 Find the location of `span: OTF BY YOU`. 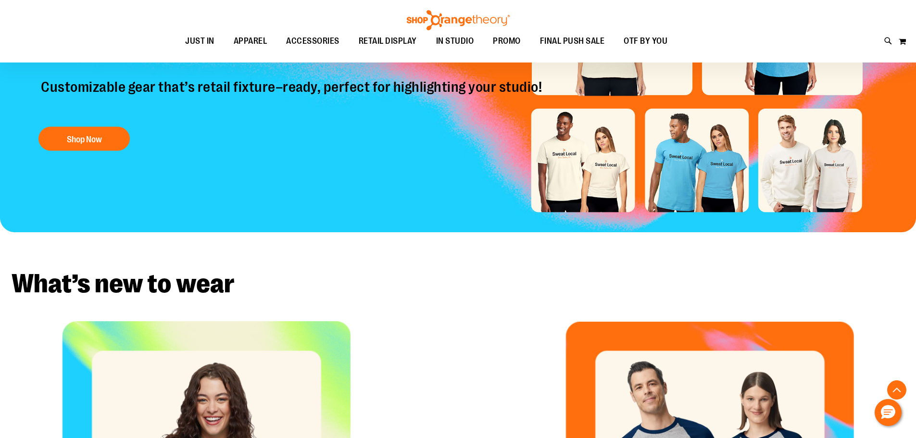

span: OTF BY YOU is located at coordinates (645, 41).